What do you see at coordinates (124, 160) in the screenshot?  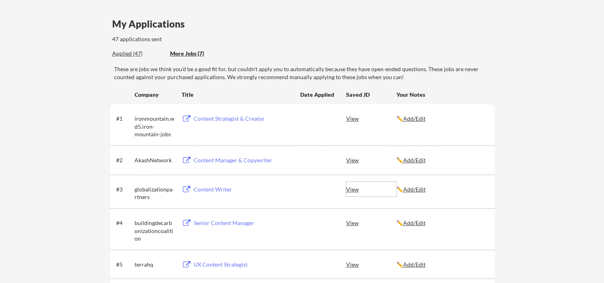 I see `div: #2` at bounding box center [124, 160].